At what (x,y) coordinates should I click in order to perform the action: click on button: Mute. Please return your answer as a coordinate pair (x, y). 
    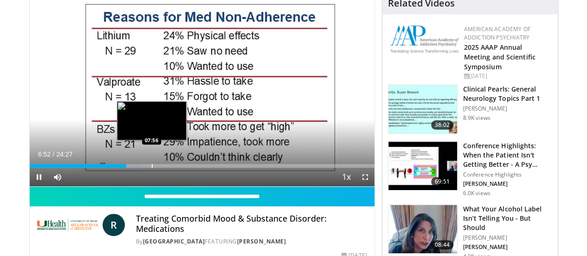
    Looking at the image, I should click on (58, 177).